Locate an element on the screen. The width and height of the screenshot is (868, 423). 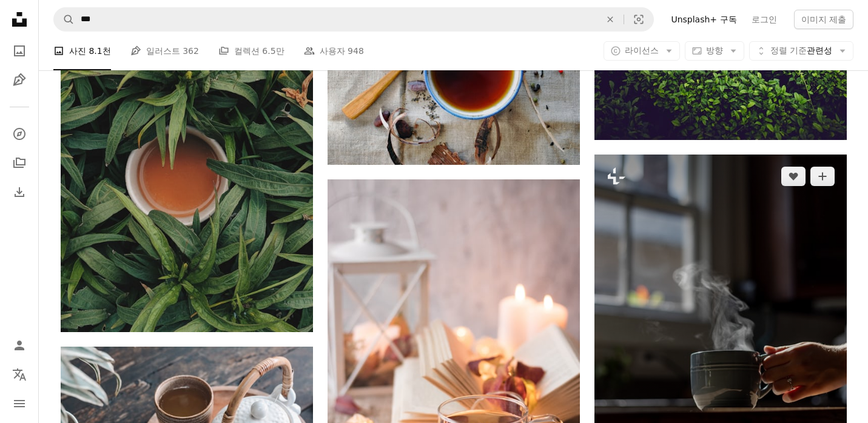
a: 로그인 / 가입 is located at coordinates (19, 345).